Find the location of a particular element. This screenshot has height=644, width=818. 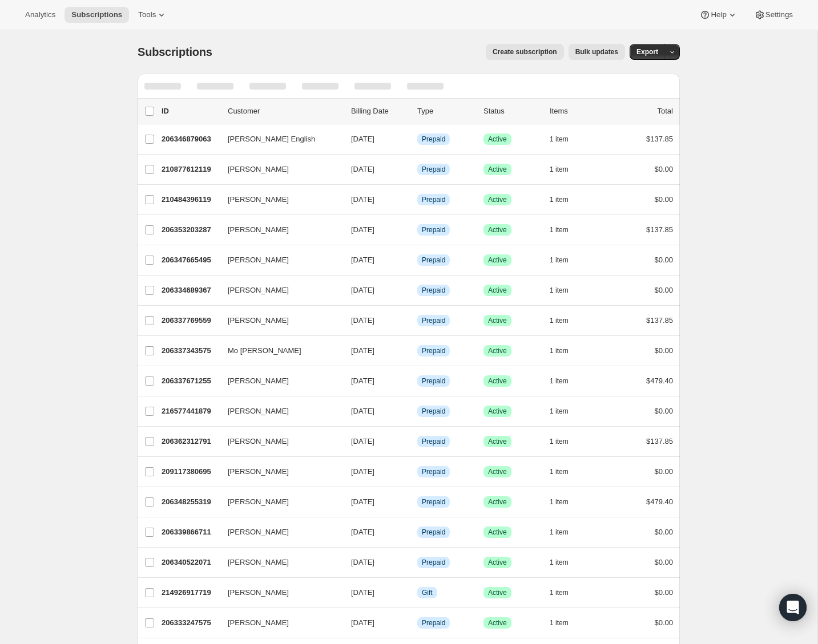

span: $479.40 is located at coordinates (660, 381).